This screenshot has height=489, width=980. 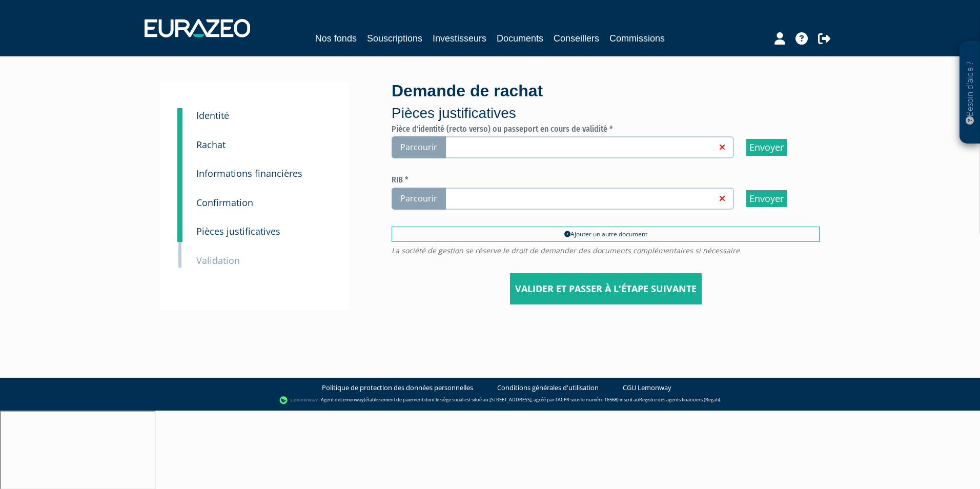 What do you see at coordinates (211, 145) in the screenshot?
I see `small: Rachat` at bounding box center [211, 145].